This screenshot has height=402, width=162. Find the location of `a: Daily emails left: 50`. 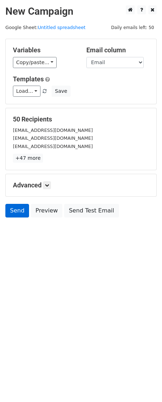

a: Daily emails left: 50 is located at coordinates (133, 27).